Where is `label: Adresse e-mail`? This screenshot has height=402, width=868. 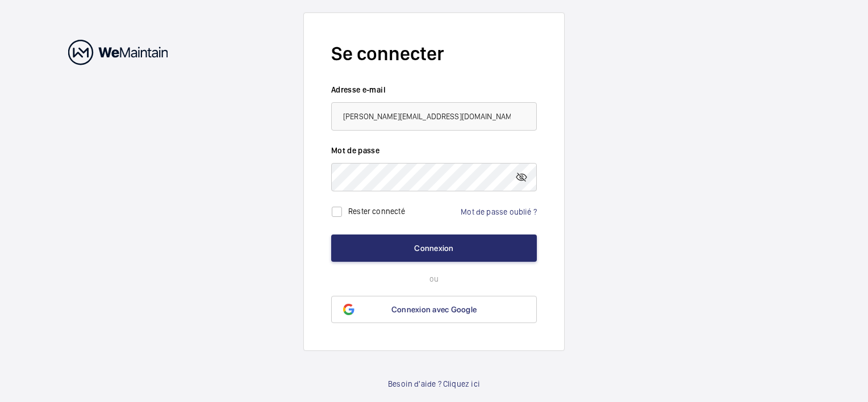
label: Adresse e-mail is located at coordinates (434, 90).